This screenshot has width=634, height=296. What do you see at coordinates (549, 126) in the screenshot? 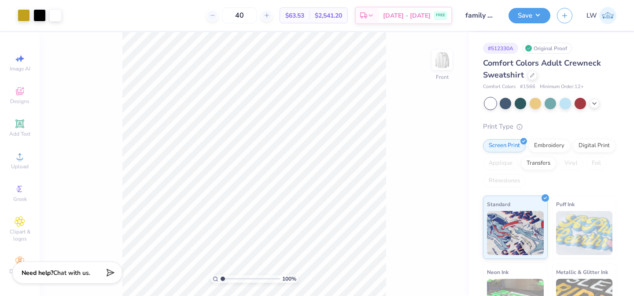
I see `div: Print Type` at bounding box center [549, 126].